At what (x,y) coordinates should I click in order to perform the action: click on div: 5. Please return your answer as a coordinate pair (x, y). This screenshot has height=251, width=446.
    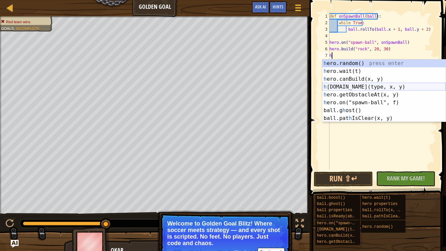
    Looking at the image, I should click on (324, 42).